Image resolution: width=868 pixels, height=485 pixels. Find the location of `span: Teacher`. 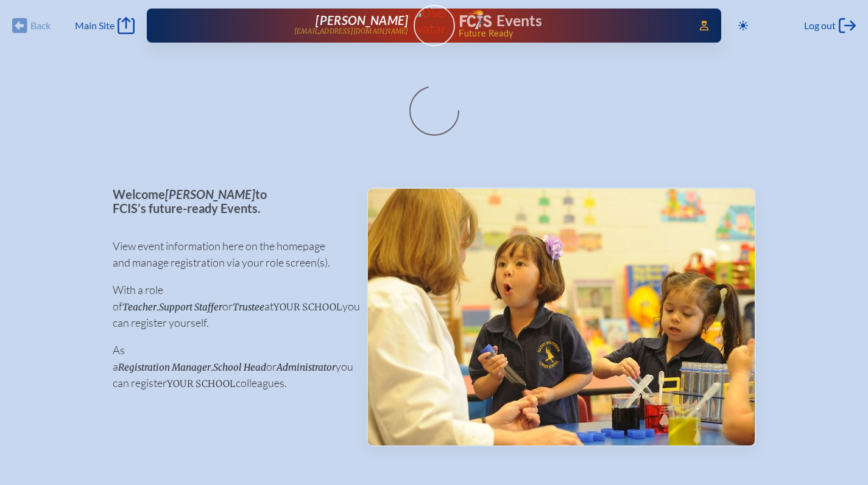

span: Teacher is located at coordinates (139, 307).